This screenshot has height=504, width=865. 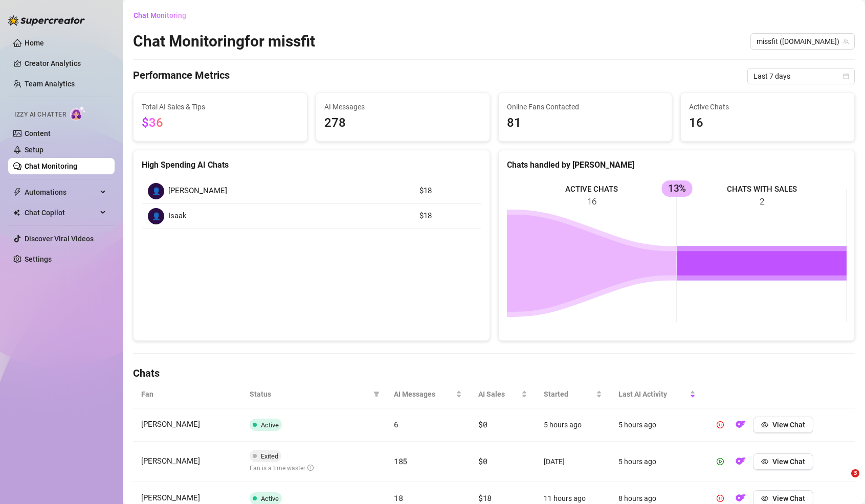 What do you see at coordinates (801, 76) in the screenshot?
I see `span: Last 7 days` at bounding box center [801, 76].